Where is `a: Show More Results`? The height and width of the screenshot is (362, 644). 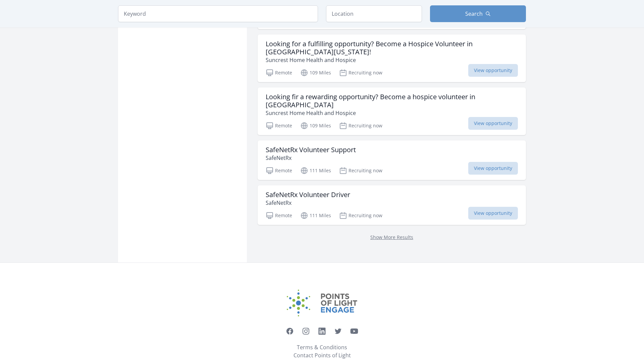
a: Show More Results is located at coordinates (392, 237).